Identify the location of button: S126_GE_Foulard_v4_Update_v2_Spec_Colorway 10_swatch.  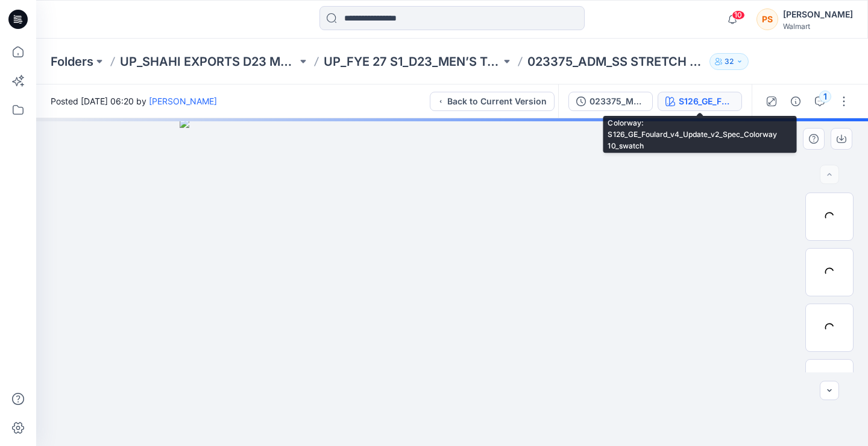
(700, 101).